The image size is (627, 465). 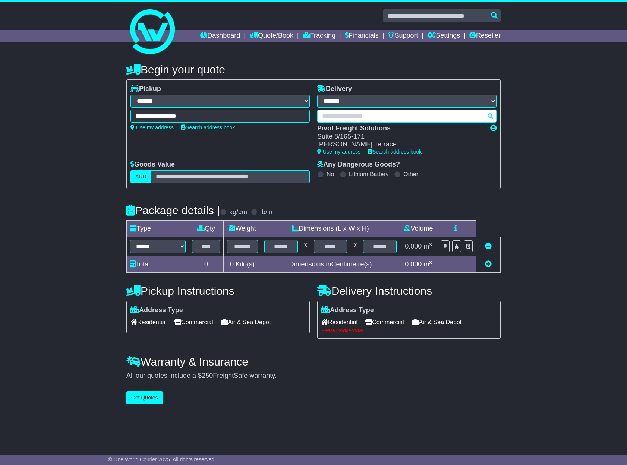 What do you see at coordinates (271, 36) in the screenshot?
I see `a: Quote/Book` at bounding box center [271, 36].